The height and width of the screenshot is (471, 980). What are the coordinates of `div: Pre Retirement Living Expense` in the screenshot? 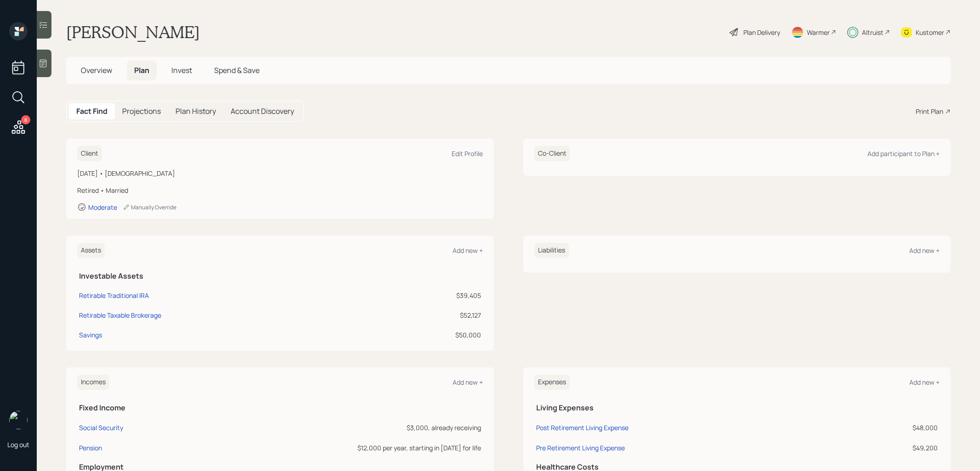 It's located at (580, 448).